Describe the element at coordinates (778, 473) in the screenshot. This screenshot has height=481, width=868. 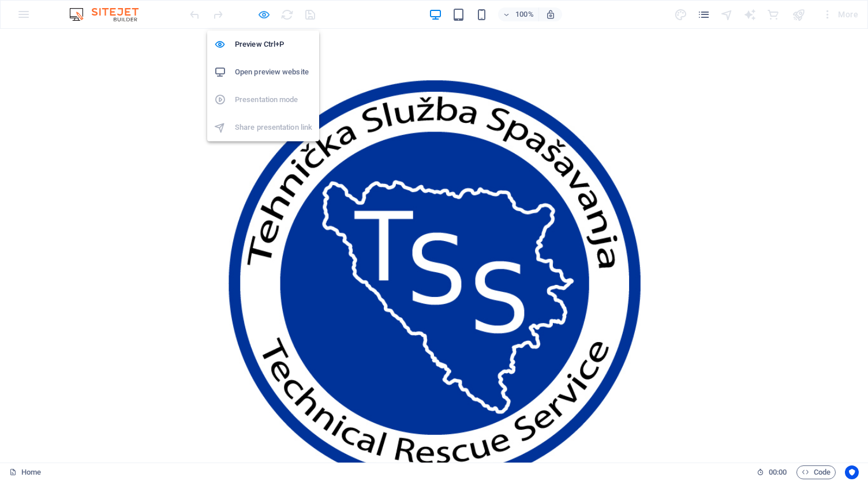
I see `span: 00 00` at that location.